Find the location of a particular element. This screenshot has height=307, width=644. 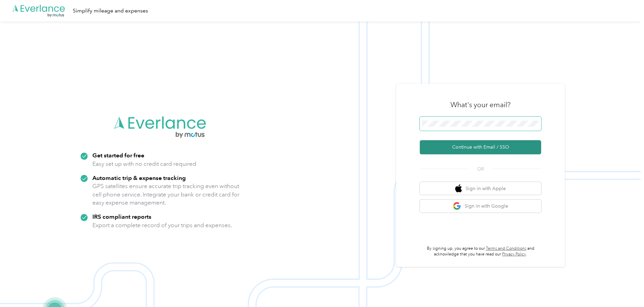

strong: Automatic trip & expense tracking is located at coordinates (139, 178).